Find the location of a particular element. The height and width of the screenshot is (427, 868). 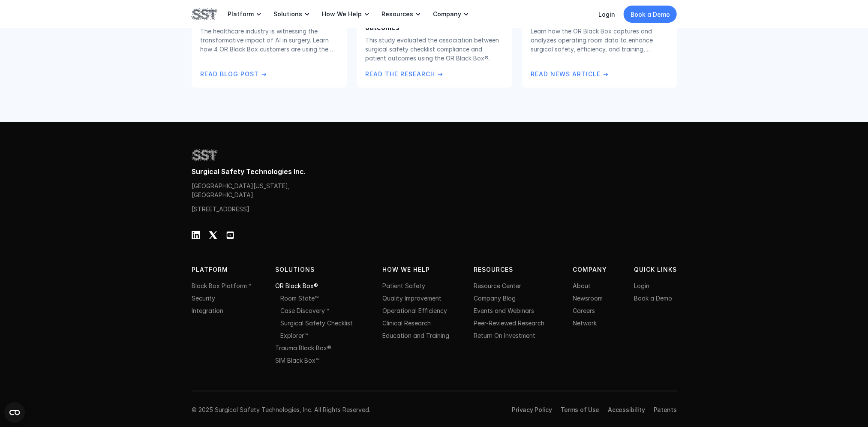

a: Operational Efficiency is located at coordinates (414, 310).